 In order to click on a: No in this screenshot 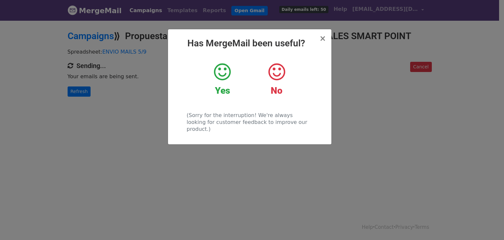, I will do `click(276, 79)`.